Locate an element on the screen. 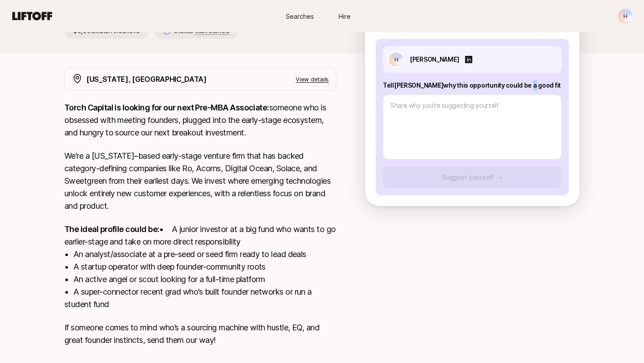 The height and width of the screenshot is (363, 644). p: If someone comes to mind who’s a sourcing machine with hustle, EQ, and great founder instincts, s... is located at coordinates (200, 334).